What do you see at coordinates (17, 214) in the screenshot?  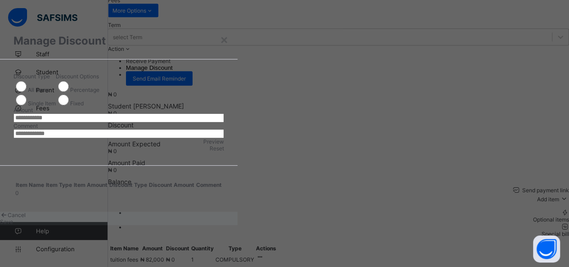 I see `span: Cancel` at bounding box center [17, 214].